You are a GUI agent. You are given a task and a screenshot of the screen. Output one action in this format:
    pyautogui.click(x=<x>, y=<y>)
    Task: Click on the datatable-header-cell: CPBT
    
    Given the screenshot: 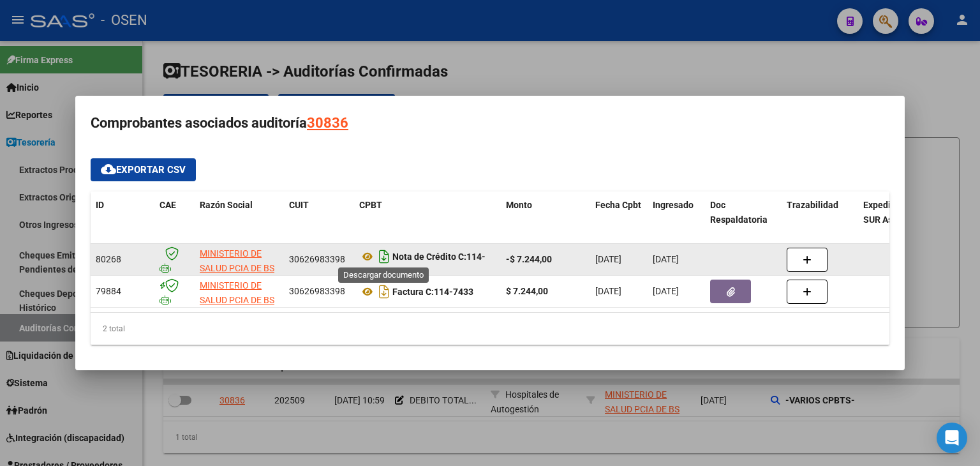 What is the action you would take?
    pyautogui.click(x=427, y=220)
    